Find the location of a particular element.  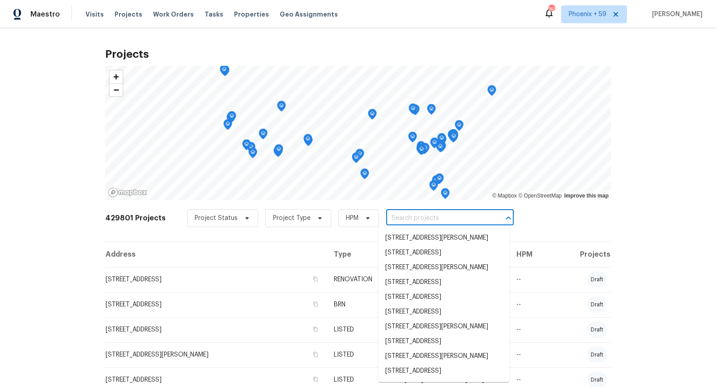

th: Address is located at coordinates (216, 254).